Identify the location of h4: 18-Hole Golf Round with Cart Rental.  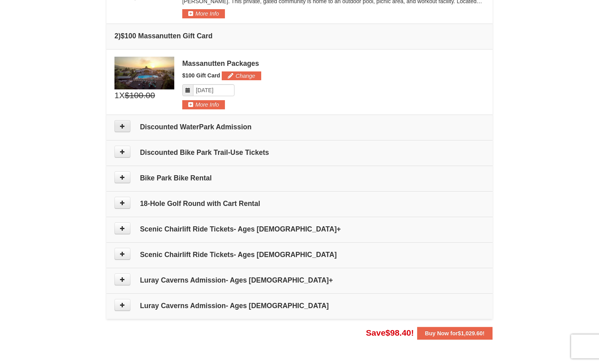
(300, 203).